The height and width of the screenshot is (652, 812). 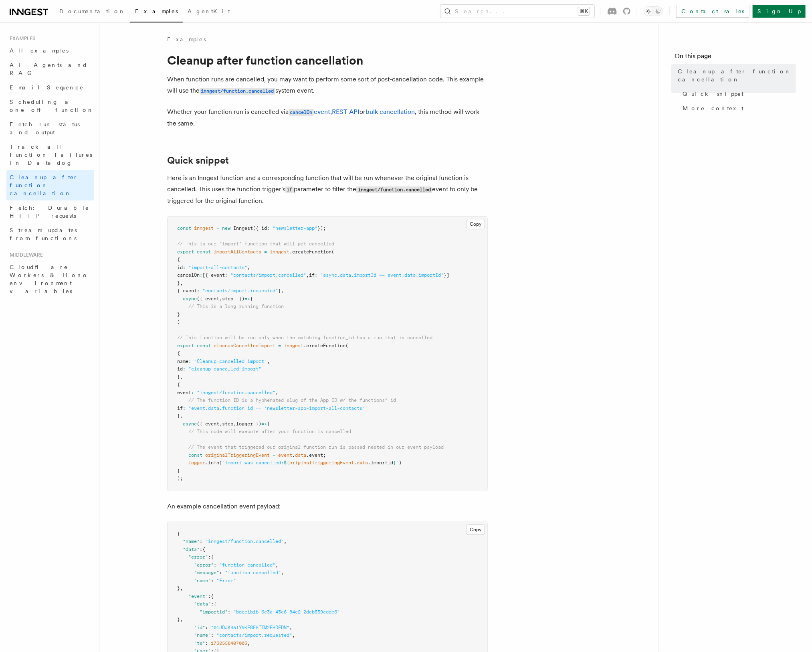 I want to click on span: logger, so click(x=197, y=463).